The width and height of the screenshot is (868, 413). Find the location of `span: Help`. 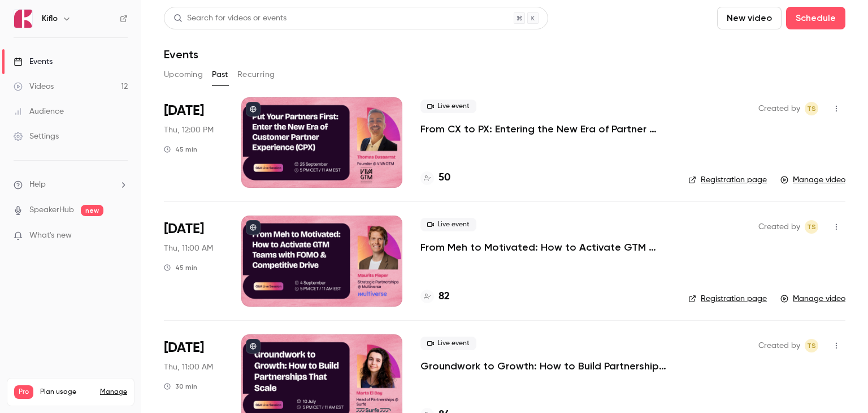

span: Help is located at coordinates (38, 185).